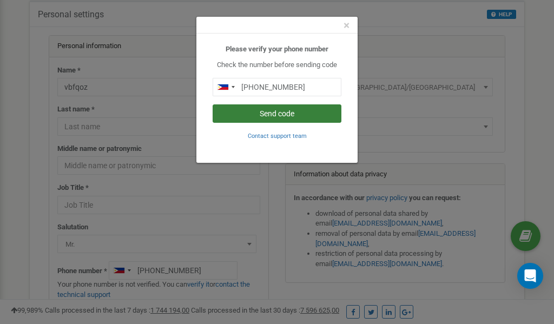 This screenshot has width=554, height=324. Describe the element at coordinates (277, 135) in the screenshot. I see `a: Contact support team` at that location.